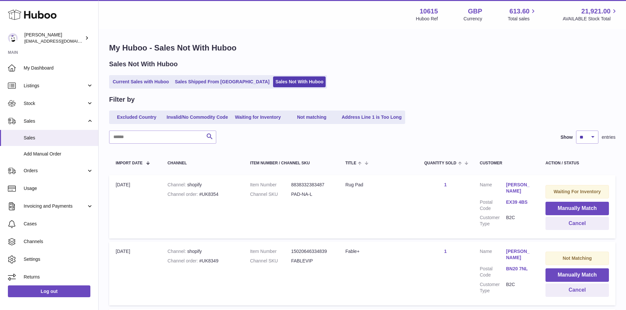 Image resolution: width=626 pixels, height=310 pixels. What do you see at coordinates (590, 14) in the screenshot?
I see `a: 21,921.00 AVAILABLE Stock Total` at bounding box center [590, 14].